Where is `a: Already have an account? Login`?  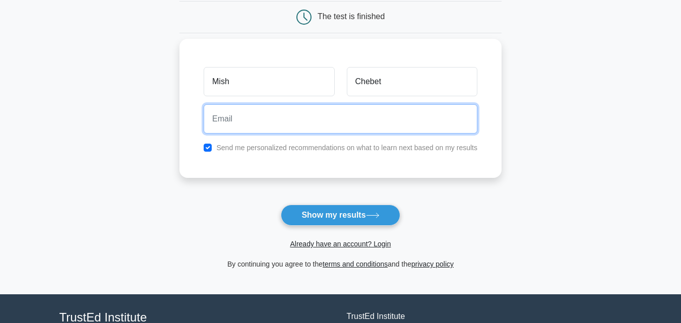 a: Already have an account? Login is located at coordinates (340, 244).